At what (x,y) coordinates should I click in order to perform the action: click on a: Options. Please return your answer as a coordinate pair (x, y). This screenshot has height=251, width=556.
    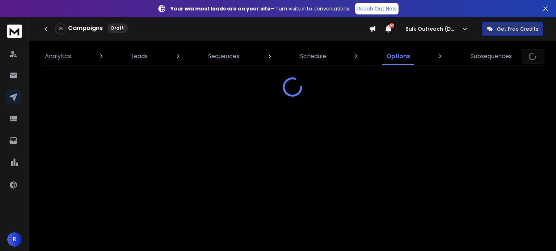
    Looking at the image, I should click on (398, 56).